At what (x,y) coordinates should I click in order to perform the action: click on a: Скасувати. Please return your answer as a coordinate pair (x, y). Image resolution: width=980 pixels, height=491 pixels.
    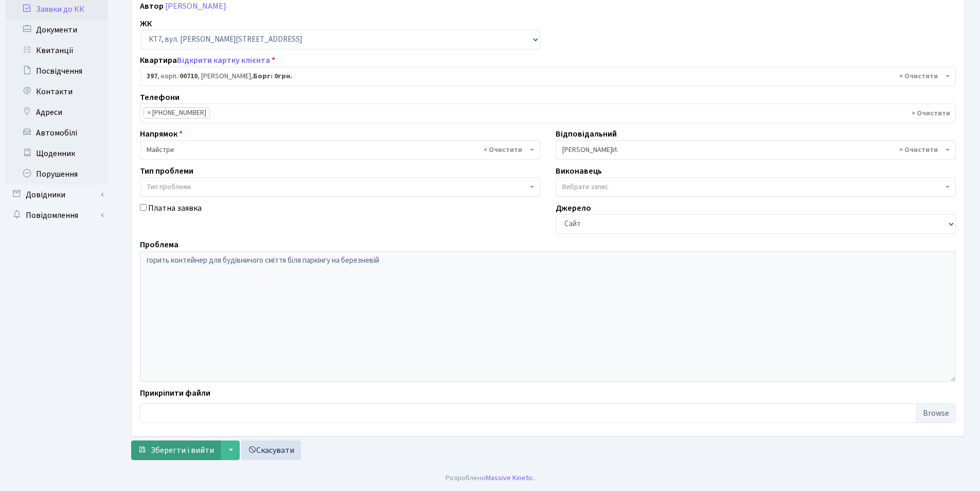
    Looking at the image, I should click on (271, 450).